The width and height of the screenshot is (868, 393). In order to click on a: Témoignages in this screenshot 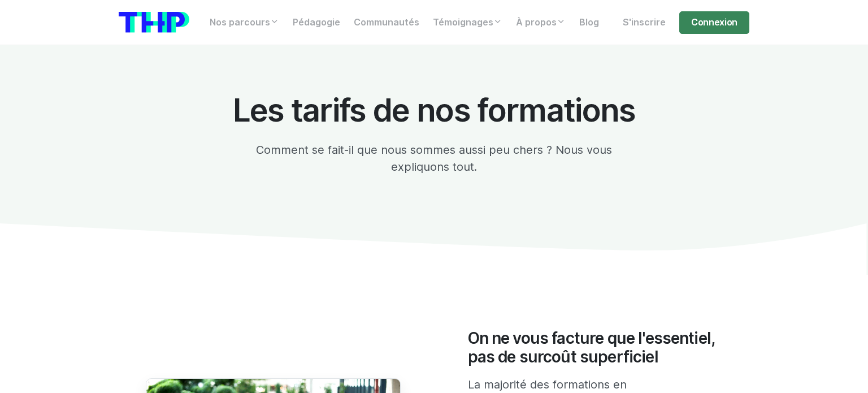, I will do `click(467, 23)`.